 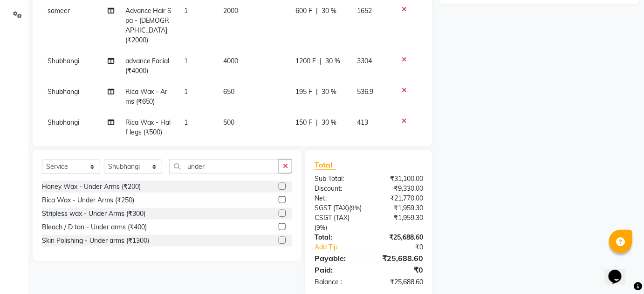 I want to click on span: 500, so click(x=229, y=122).